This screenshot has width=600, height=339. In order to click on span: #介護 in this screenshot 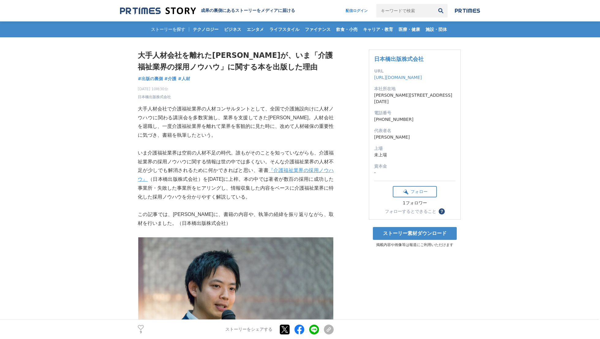, I will do `click(170, 79)`.